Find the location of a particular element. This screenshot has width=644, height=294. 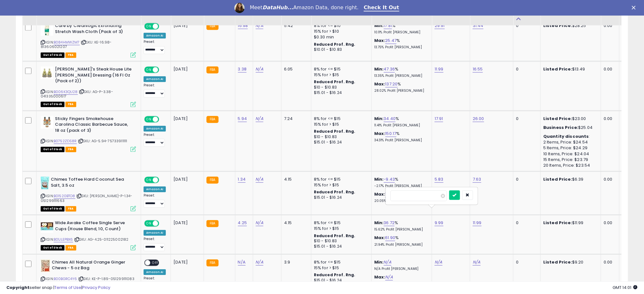

div: $9.20 is located at coordinates (570, 262).